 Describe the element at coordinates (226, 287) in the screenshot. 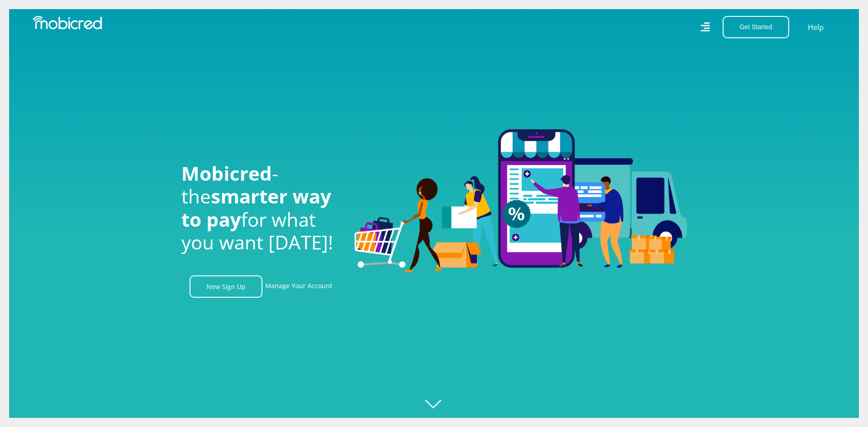

I see `a: New Sign Up` at that location.